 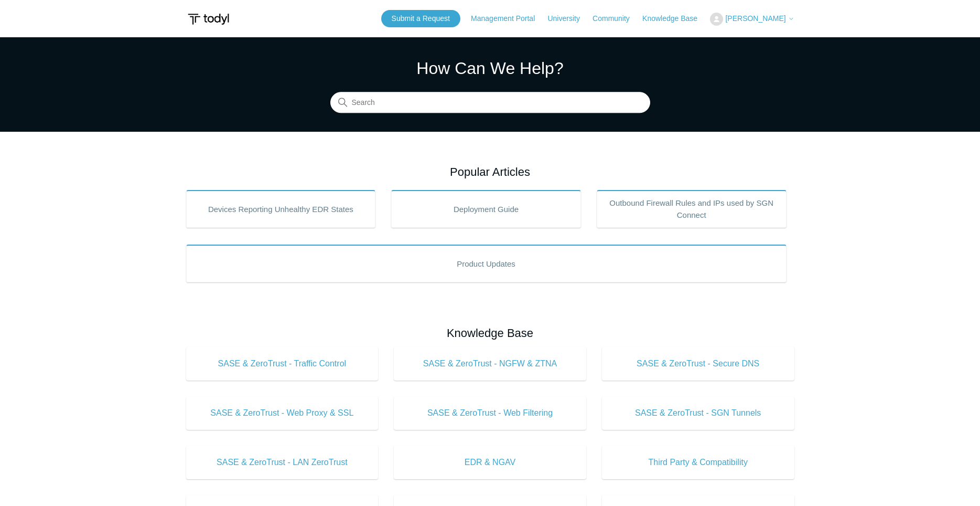 I want to click on a: SASE & ZeroTrust - Secure DNS, so click(x=698, y=364).